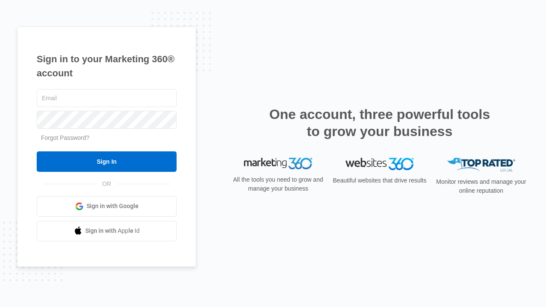 Image resolution: width=546 pixels, height=307 pixels. Describe the element at coordinates (107, 98) in the screenshot. I see `input: Email` at that location.